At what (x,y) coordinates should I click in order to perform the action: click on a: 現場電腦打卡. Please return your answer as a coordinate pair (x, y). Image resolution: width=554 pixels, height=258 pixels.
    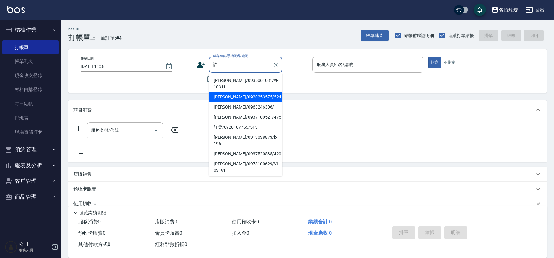
    Looking at the image, I should click on (31, 132).